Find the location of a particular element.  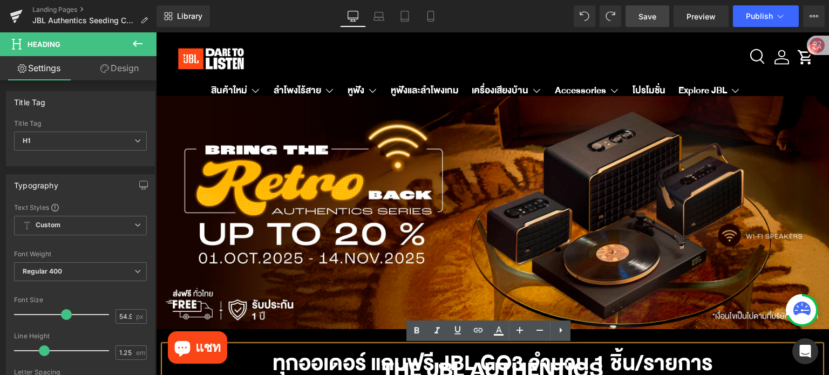

a: Desktop is located at coordinates (353, 16).